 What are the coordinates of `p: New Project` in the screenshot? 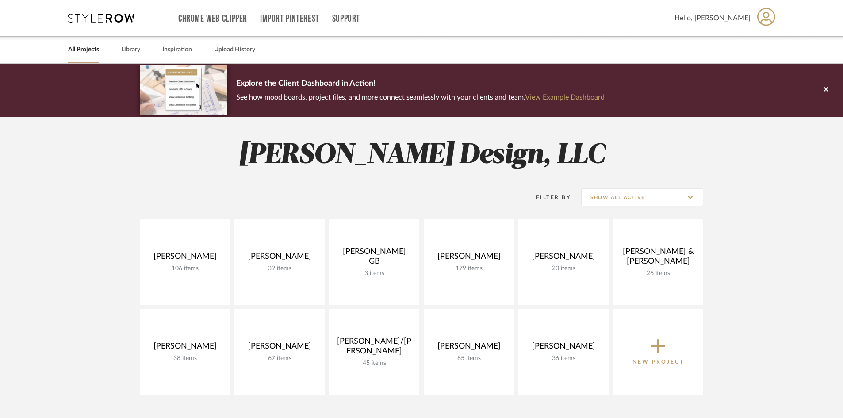 It's located at (658, 362).